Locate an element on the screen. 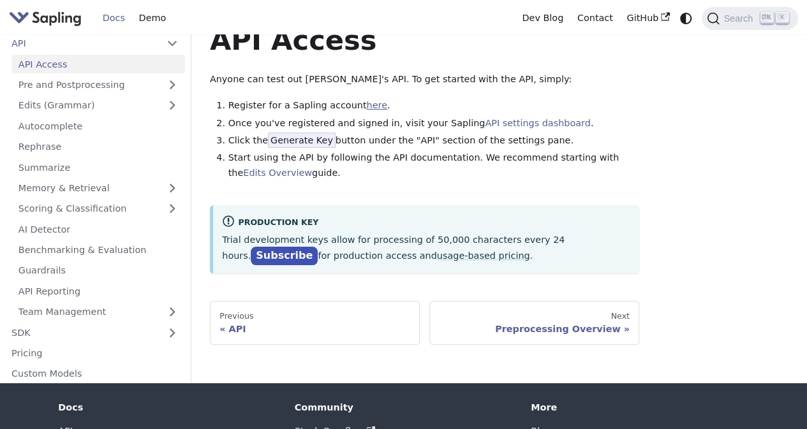 The image size is (807, 429). a: API is located at coordinates (82, 43).